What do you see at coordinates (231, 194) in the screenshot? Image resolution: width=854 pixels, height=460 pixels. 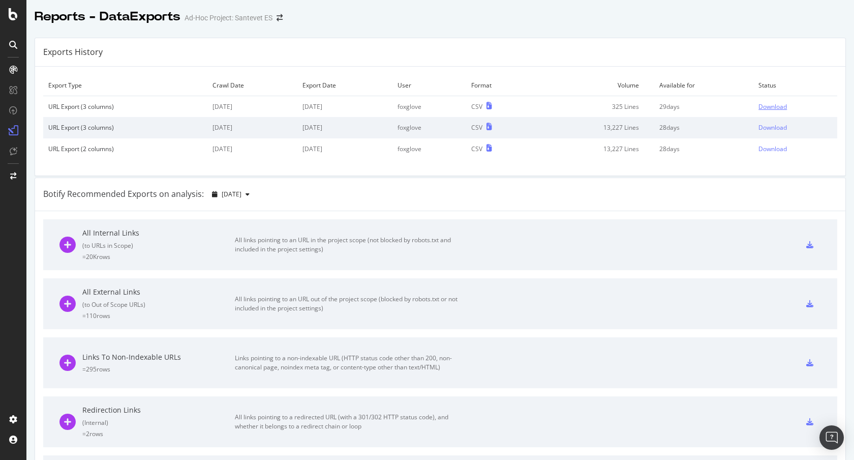 I see `span: 2025 Aug. 27th` at bounding box center [231, 194].